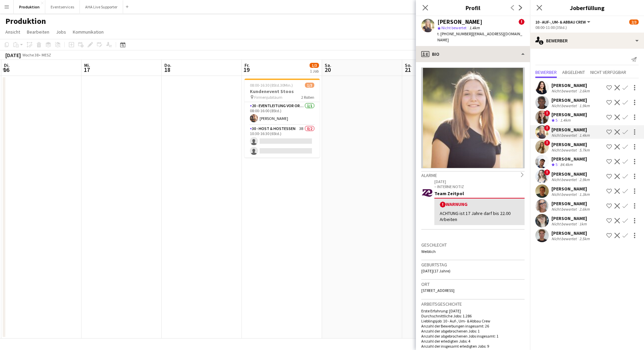 This screenshot has height=350, width=644. What do you see at coordinates (38, 32) in the screenshot?
I see `span: Bearbeiten` at bounding box center [38, 32].